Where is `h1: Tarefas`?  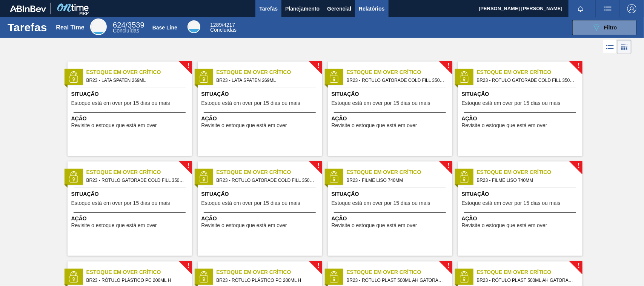 h1: Tarefas is located at coordinates (27, 27).